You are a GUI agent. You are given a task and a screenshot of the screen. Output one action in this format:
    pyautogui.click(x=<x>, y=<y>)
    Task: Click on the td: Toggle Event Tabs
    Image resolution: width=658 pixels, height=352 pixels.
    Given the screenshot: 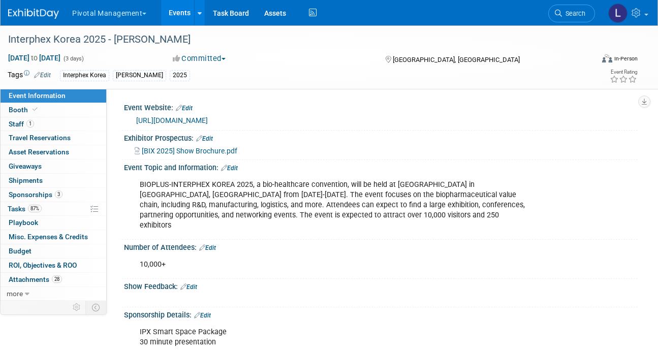 What is the action you would take?
    pyautogui.click(x=96, y=308)
    